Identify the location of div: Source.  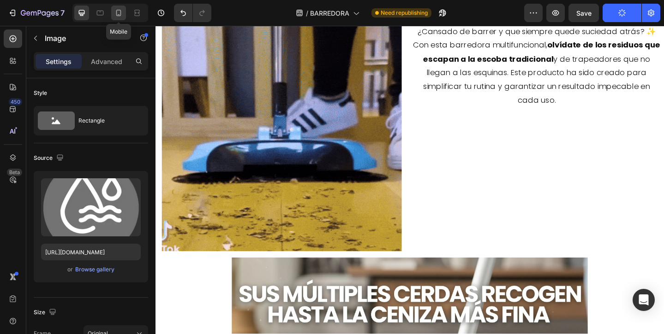
(49, 158).